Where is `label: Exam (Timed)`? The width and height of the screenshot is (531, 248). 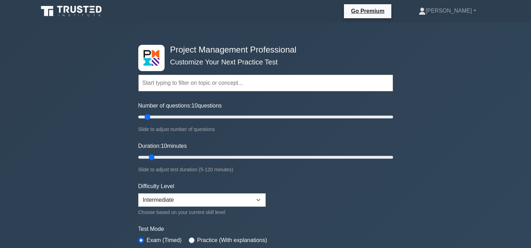 label: Exam (Timed) is located at coordinates (164, 241).